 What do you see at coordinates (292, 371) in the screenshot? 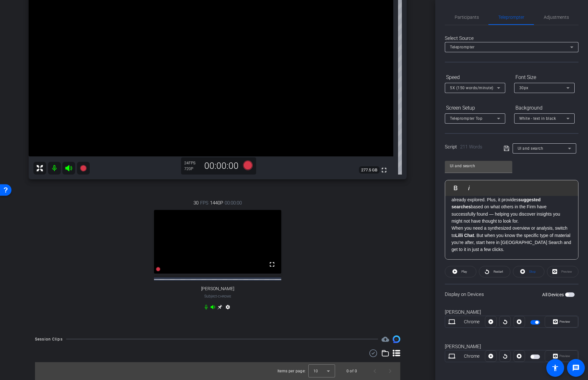
I see `div: Items per page:` at bounding box center [292, 371].